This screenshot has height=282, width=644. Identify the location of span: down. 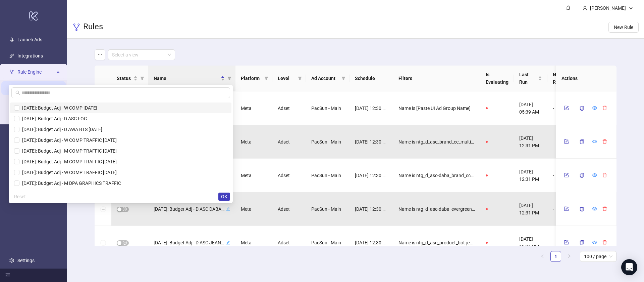
(631, 8).